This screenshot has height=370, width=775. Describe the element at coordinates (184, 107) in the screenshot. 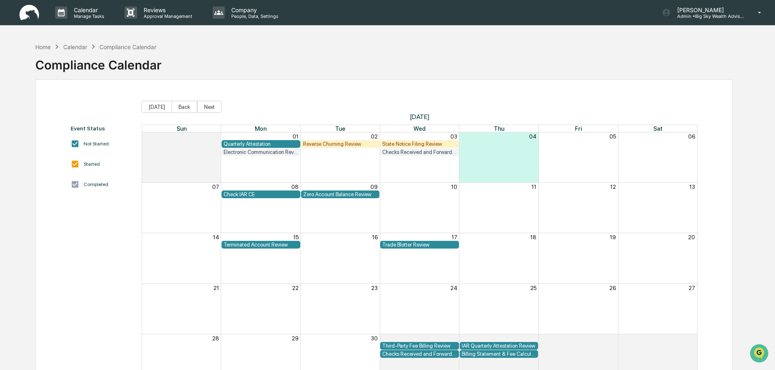

I see `button: Back` at that location.